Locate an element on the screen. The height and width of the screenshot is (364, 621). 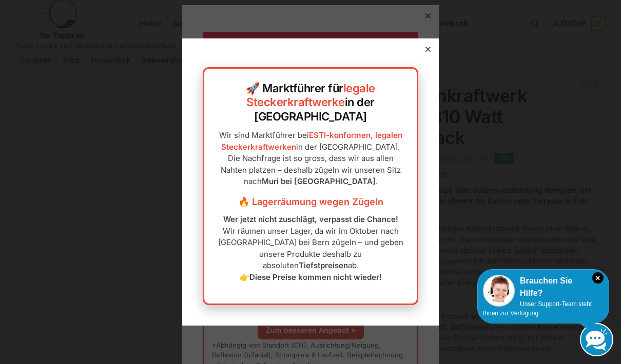
div: Brauchen Sie Hilfe? is located at coordinates (542, 287).